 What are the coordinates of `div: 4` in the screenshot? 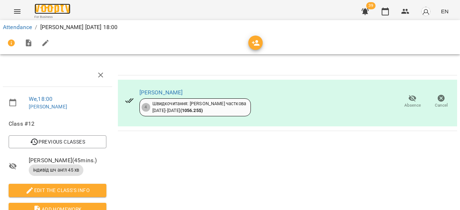 It's located at (146, 108).